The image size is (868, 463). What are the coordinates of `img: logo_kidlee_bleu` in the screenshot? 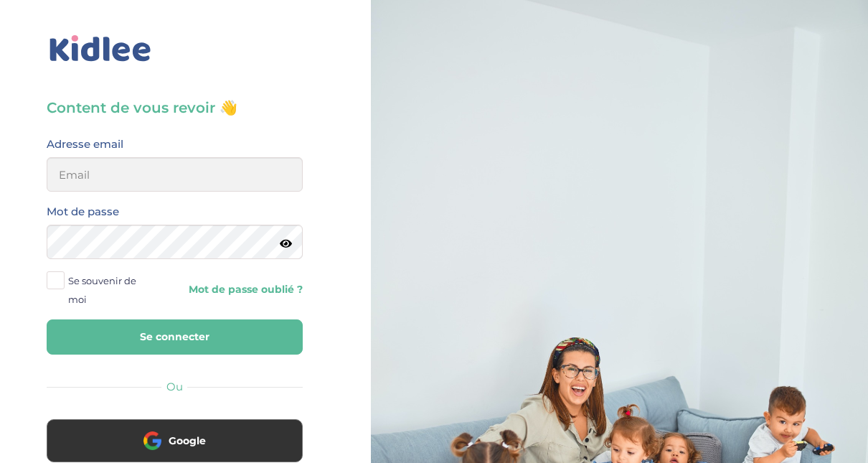 It's located at (100, 49).